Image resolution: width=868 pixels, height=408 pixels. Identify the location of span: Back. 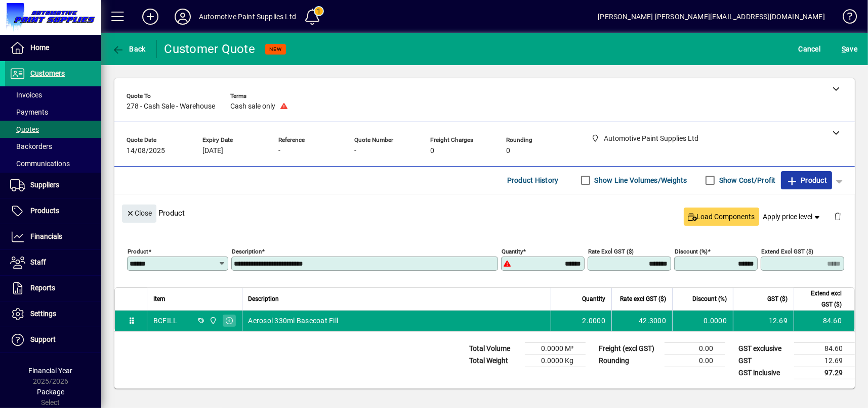
(129, 49).